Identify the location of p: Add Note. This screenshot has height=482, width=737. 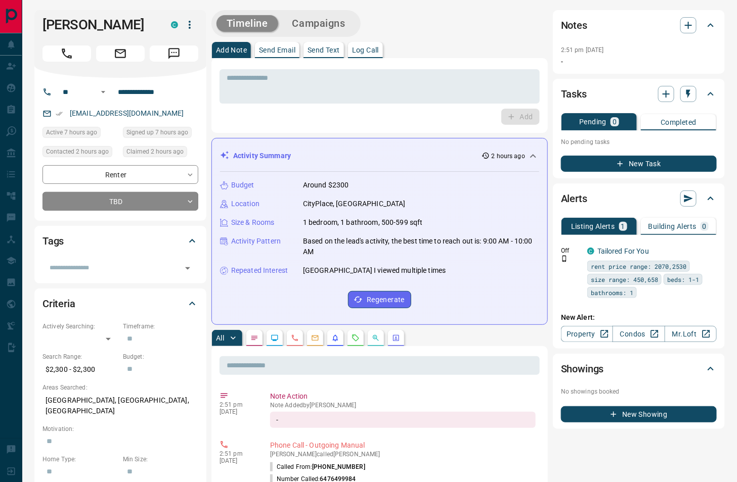
(231, 50).